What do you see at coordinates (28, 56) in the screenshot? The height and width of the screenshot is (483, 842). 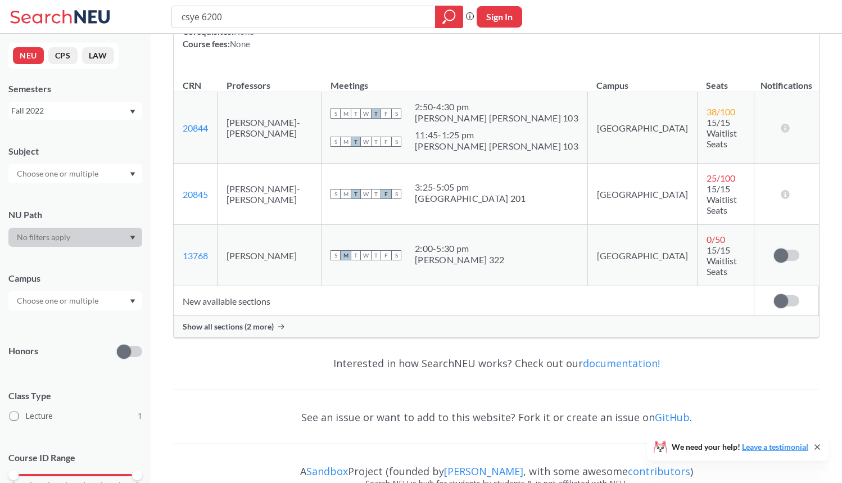 I see `button: NEU` at bounding box center [28, 56].